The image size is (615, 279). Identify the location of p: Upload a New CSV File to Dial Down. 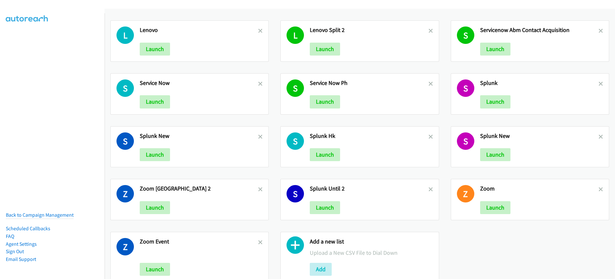
(371, 252).